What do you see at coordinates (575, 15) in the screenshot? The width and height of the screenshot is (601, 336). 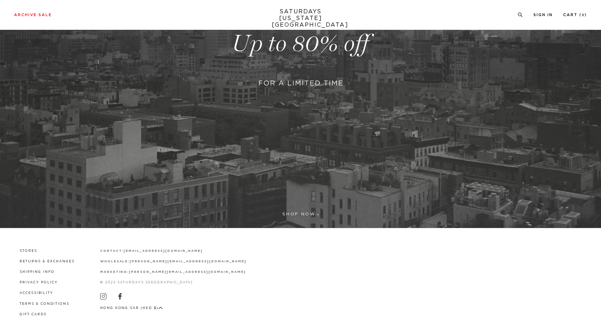 I see `a: Cart (0)` at bounding box center [575, 15].